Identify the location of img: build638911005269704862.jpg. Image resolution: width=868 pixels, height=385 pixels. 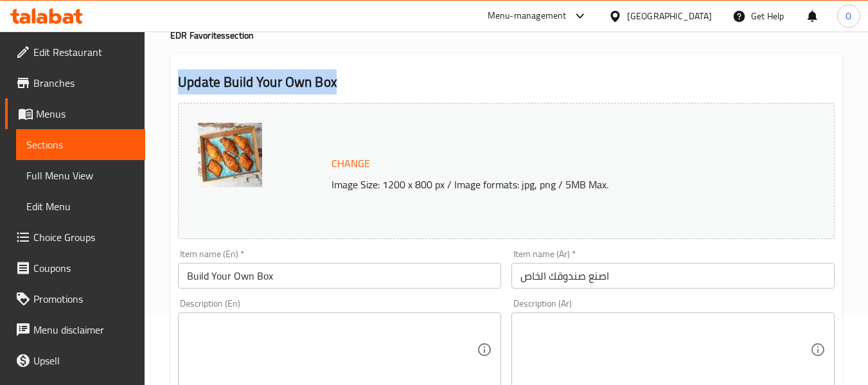
(230, 155).